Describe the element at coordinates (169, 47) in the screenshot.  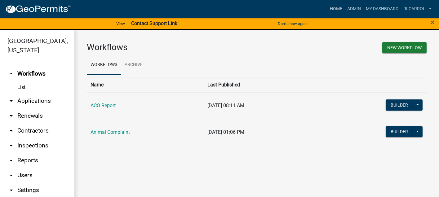
I see `h3: Workflows` at that location.